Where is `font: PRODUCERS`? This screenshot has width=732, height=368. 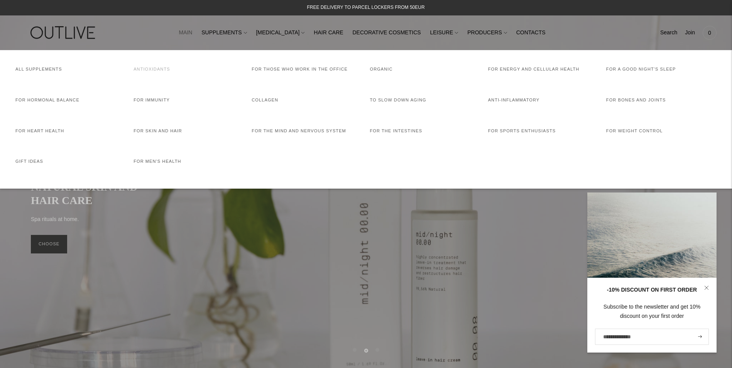 font: PRODUCERS is located at coordinates (484, 32).